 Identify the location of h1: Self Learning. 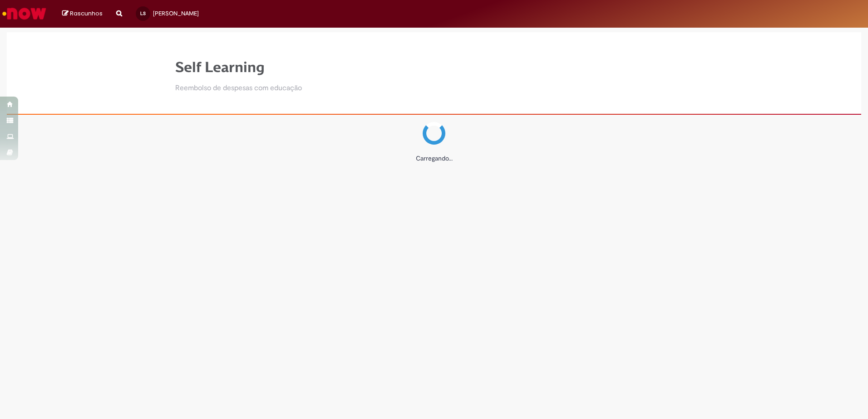
(238, 67).